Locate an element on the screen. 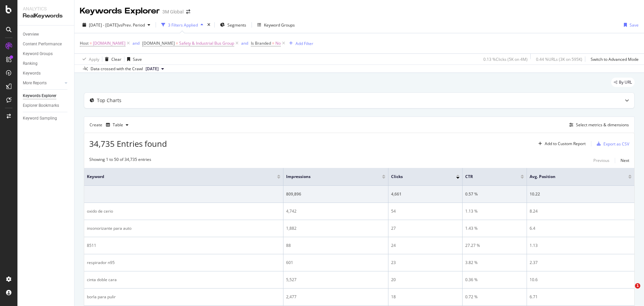 Image resolution: width=644 pixels, height=306 pixels. button: Segments is located at coordinates (233, 25).